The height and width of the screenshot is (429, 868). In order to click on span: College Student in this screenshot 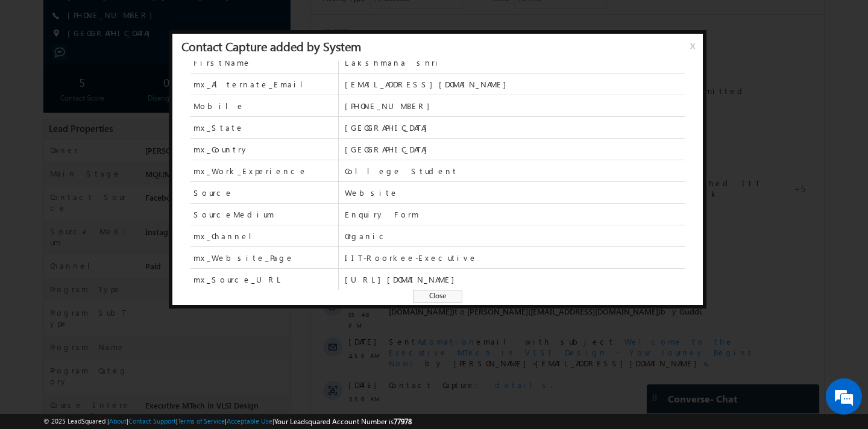, I will do `click(515, 171)`.